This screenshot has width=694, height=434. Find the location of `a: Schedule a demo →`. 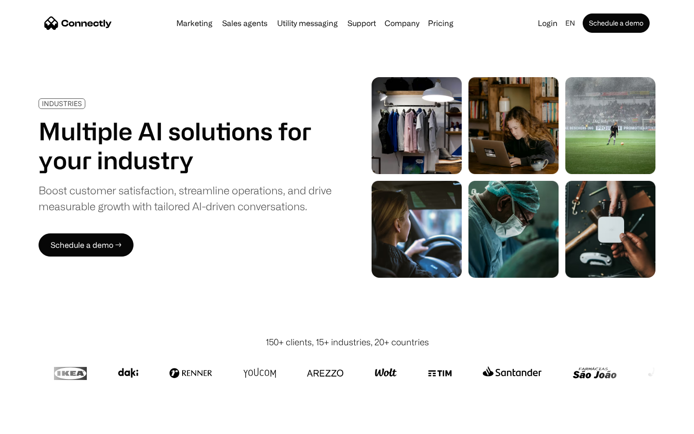

a: Schedule a demo → is located at coordinates (86, 245).